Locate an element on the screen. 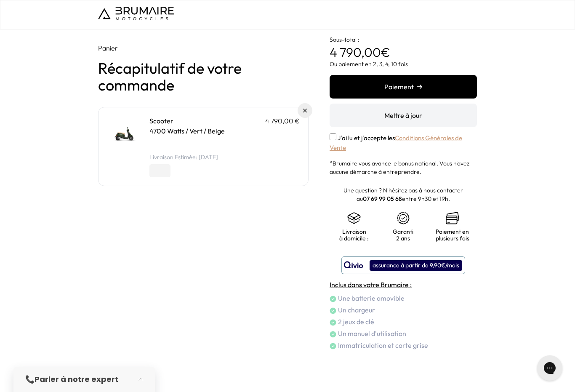 The height and width of the screenshot is (392, 575). li: Une batterie amovible is located at coordinates (403, 298).